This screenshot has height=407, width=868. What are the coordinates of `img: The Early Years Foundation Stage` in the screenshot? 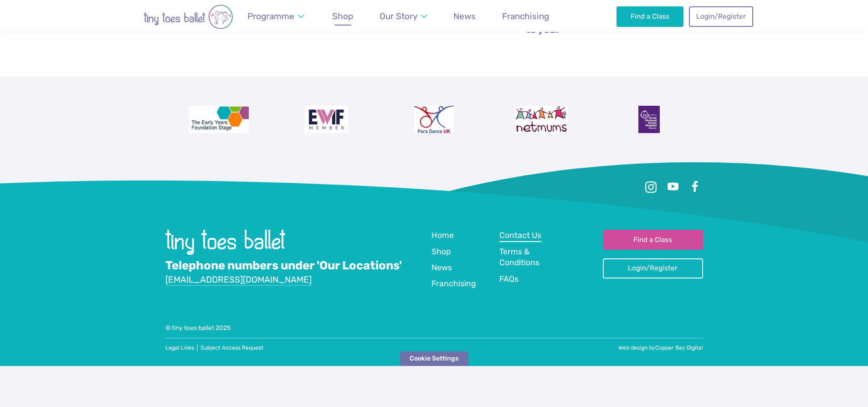 It's located at (219, 120).